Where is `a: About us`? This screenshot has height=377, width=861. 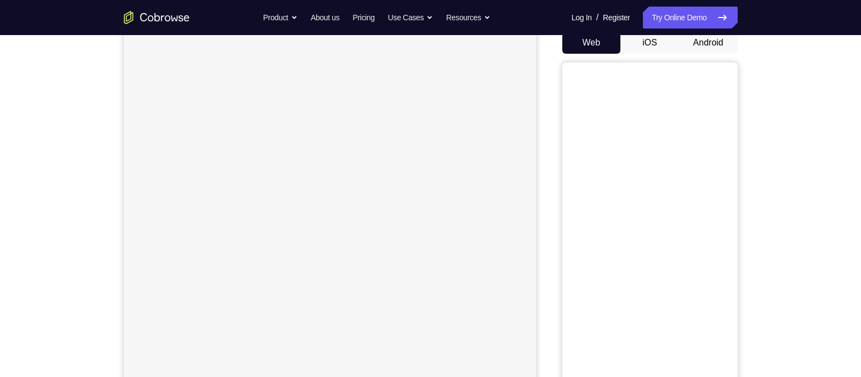
a: About us is located at coordinates (325, 18).